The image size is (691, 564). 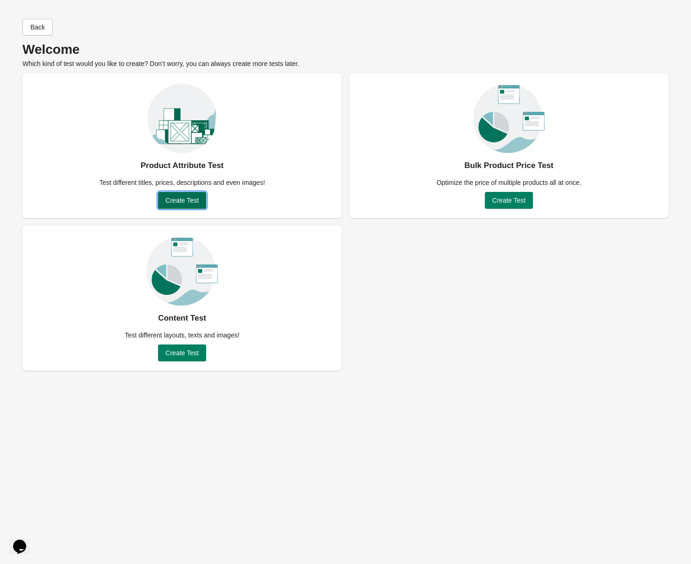 What do you see at coordinates (509, 166) in the screenshot?
I see `div: Bulk Product Price Test` at bounding box center [509, 166].